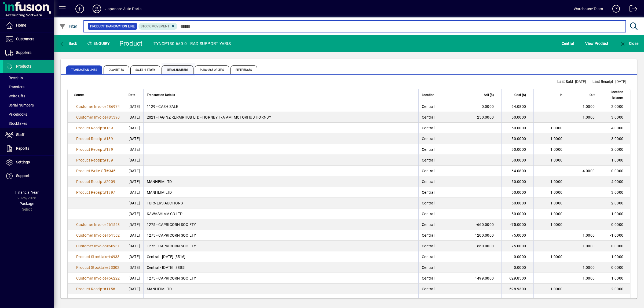 Image resolution: width=644 pixels, height=308 pixels. Describe the element at coordinates (110, 192) in the screenshot. I see `span: 1997` at that location.